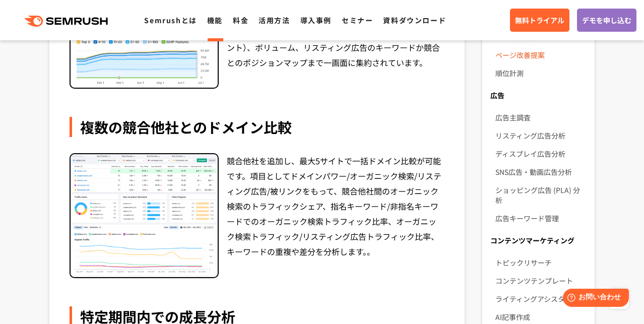  What do you see at coordinates (274, 20) in the screenshot?
I see `a: 活用方法` at bounding box center [274, 20].